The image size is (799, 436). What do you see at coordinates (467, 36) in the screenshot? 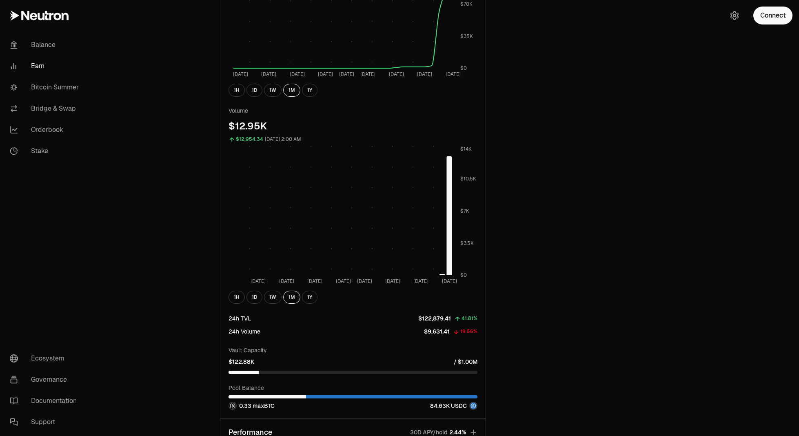
I see `tspan: $35K` at bounding box center [467, 36].